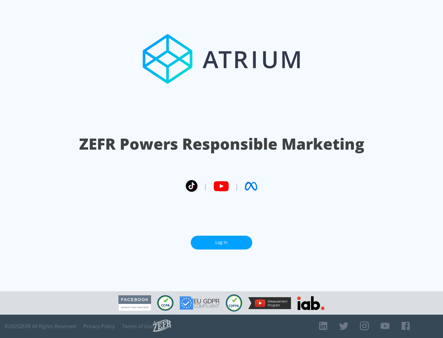 This screenshot has height=338, width=443. I want to click on img: IAB, so click(311, 303).